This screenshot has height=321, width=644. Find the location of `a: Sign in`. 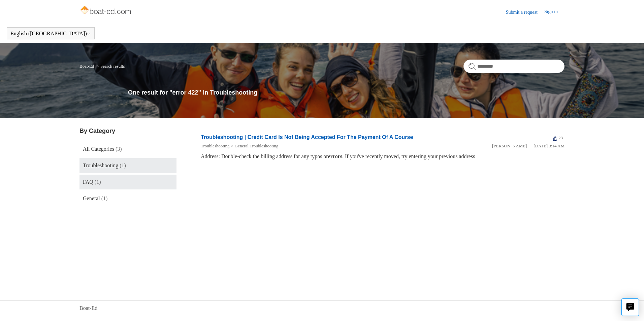

a: Sign in is located at coordinates (554, 12).